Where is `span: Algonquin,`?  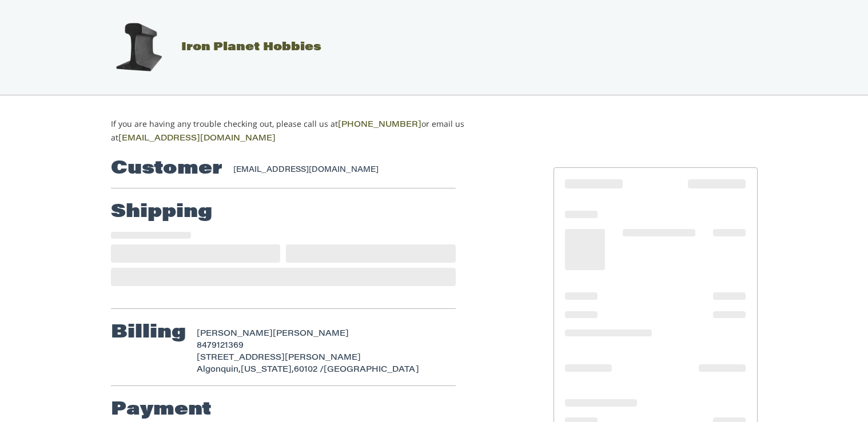 span: Algonquin, is located at coordinates (218, 370).